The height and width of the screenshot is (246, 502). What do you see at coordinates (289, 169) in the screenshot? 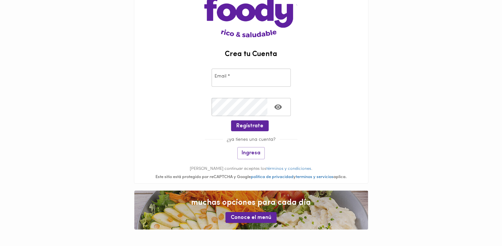
I see `a: términos y condiciones` at bounding box center [289, 169].